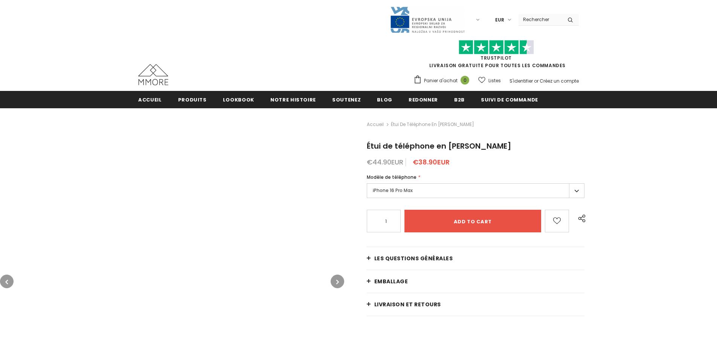  Describe the element at coordinates (500, 20) in the screenshot. I see `span: EUR` at that location.